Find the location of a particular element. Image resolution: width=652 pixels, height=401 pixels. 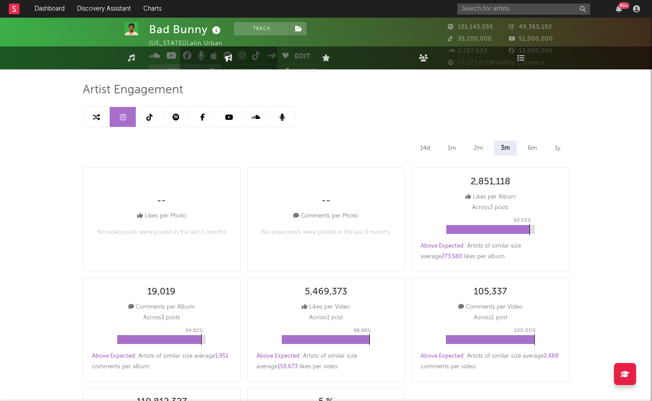

div: 14d is located at coordinates (425, 148).